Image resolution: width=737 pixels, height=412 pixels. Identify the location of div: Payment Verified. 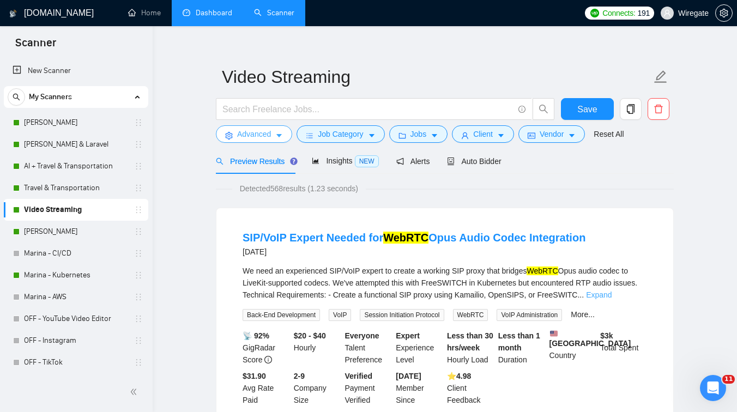
(369, 388).